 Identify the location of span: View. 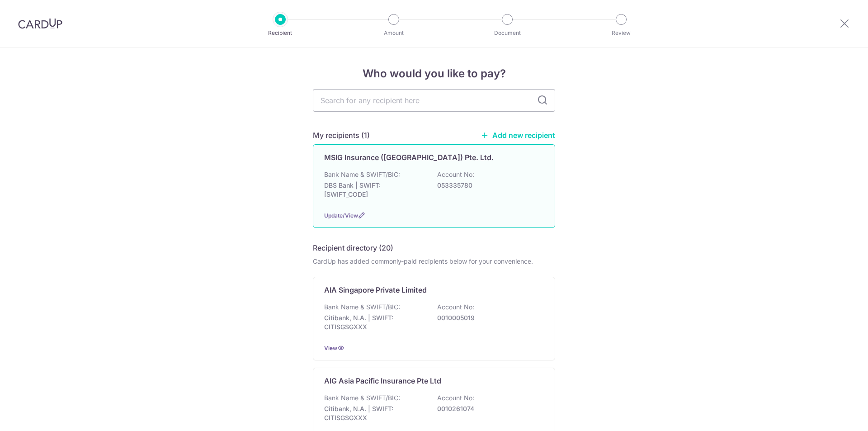
(331, 348).